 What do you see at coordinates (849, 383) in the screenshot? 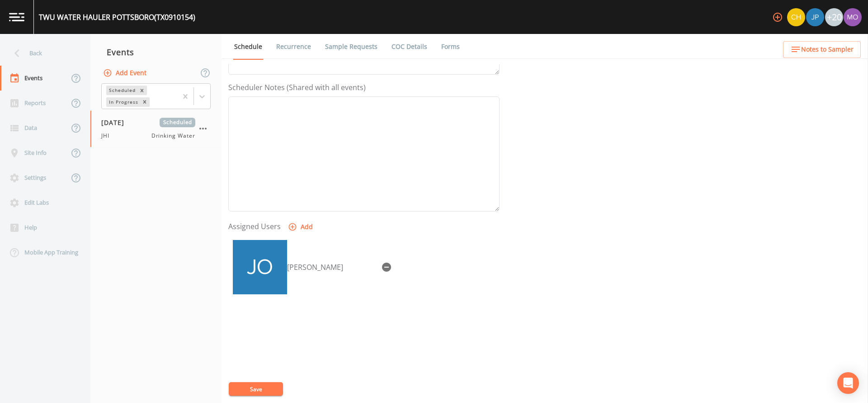
I see `div: Open Intercom Messenger` at bounding box center [849, 383].